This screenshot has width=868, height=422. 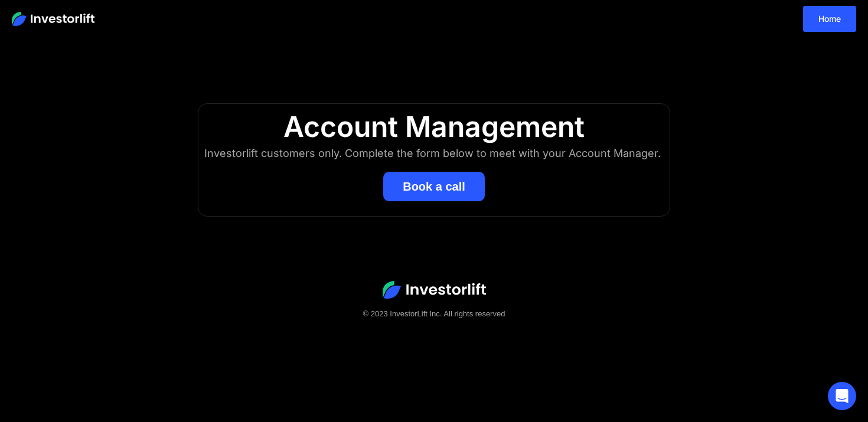 What do you see at coordinates (434, 153) in the screenshot?
I see `div: Investorlift customers only. Complete the form below to meet with your Account Manager.` at bounding box center [434, 153].